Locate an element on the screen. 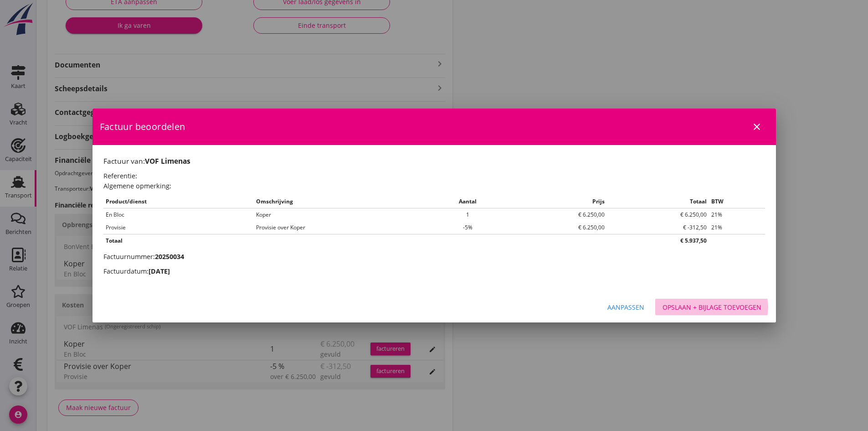  td: 1 is located at coordinates (468, 214).